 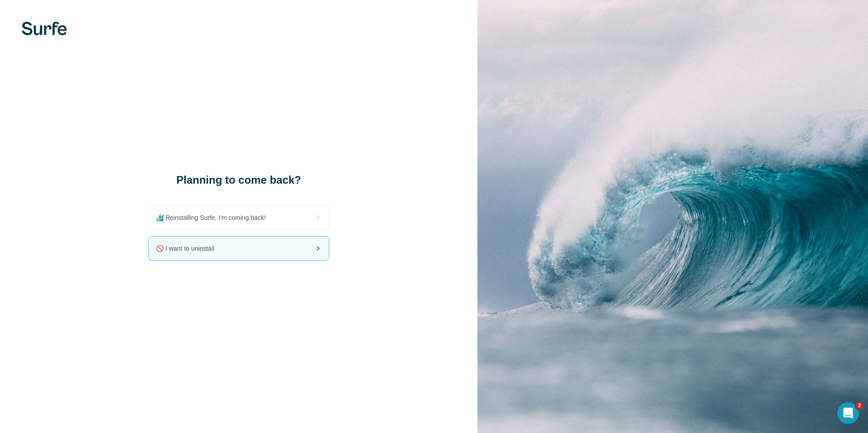 I want to click on h1: Planning to come back?, so click(x=239, y=180).